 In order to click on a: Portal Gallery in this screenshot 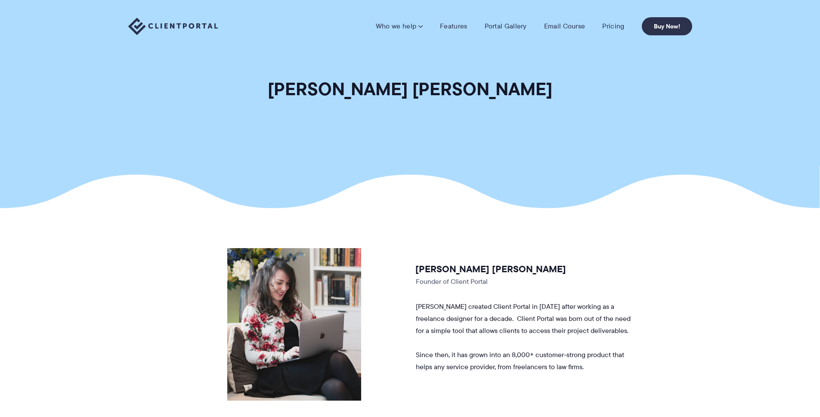, I will do `click(506, 26)`.